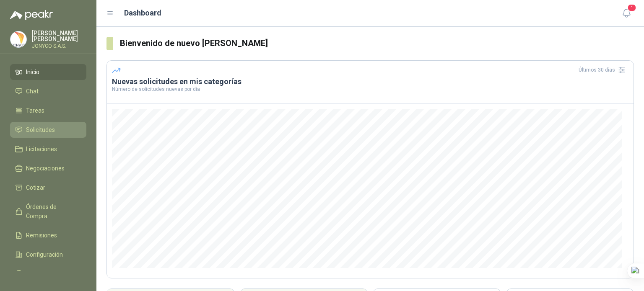 The image size is (644, 291). I want to click on span: Manuales y ayuda, so click(50, 274).